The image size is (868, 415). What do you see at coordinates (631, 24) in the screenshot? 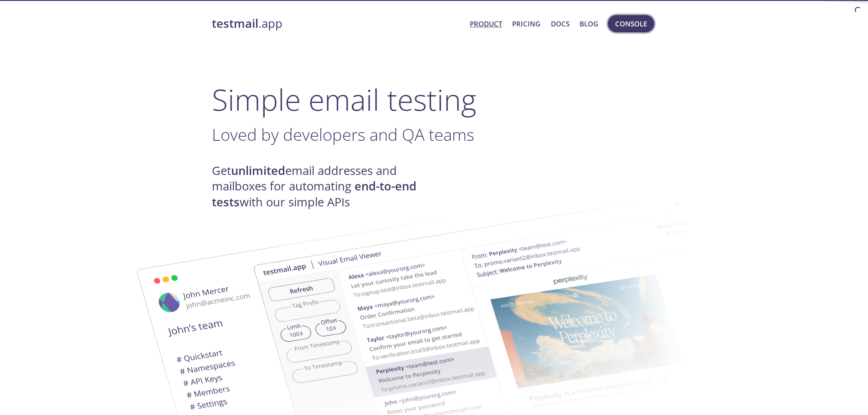
I see `span: Console` at bounding box center [631, 24].